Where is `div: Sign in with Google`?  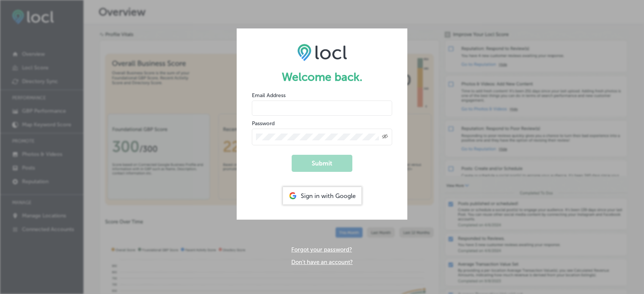 div: Sign in with Google is located at coordinates (322, 196).